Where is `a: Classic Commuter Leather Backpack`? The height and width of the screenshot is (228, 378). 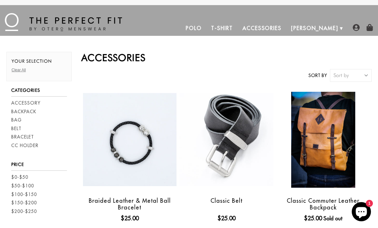 a: Classic Commuter Leather Backpack is located at coordinates (323, 204).